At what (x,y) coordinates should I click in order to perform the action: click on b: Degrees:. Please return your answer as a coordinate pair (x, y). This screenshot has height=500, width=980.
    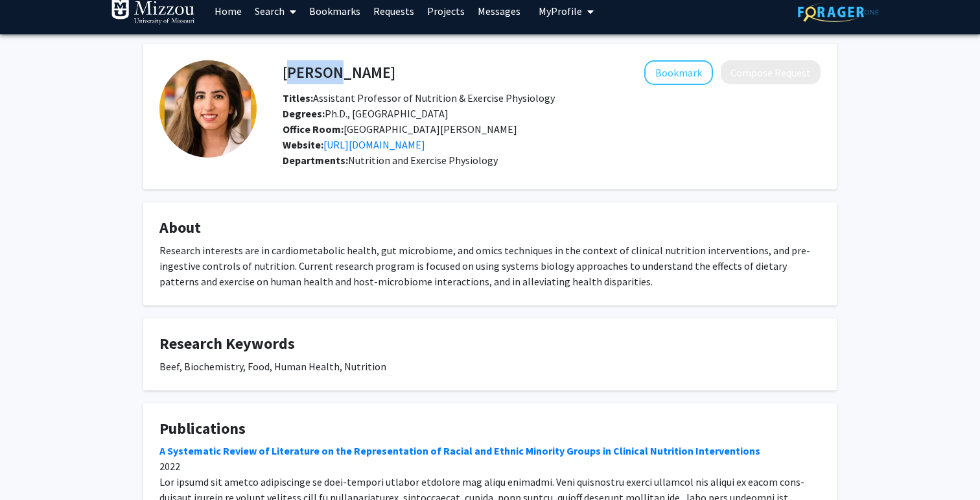
    Looking at the image, I should click on (303, 113).